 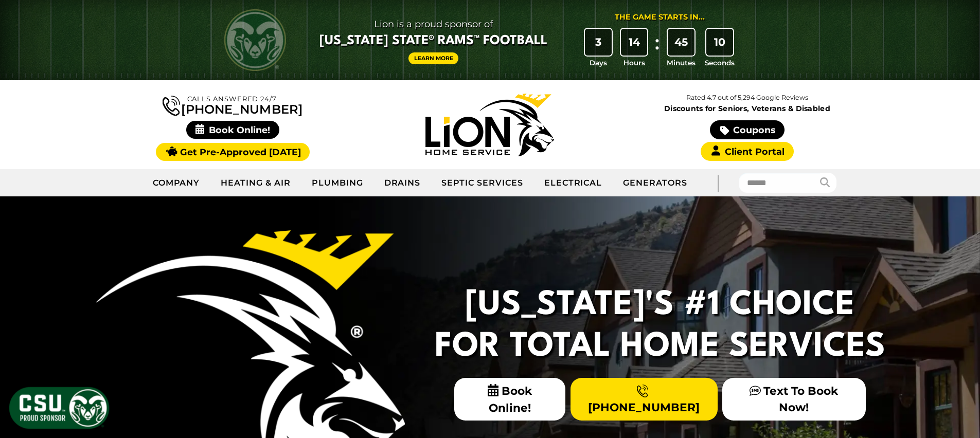 I want to click on a: Heating & Air, so click(x=256, y=183).